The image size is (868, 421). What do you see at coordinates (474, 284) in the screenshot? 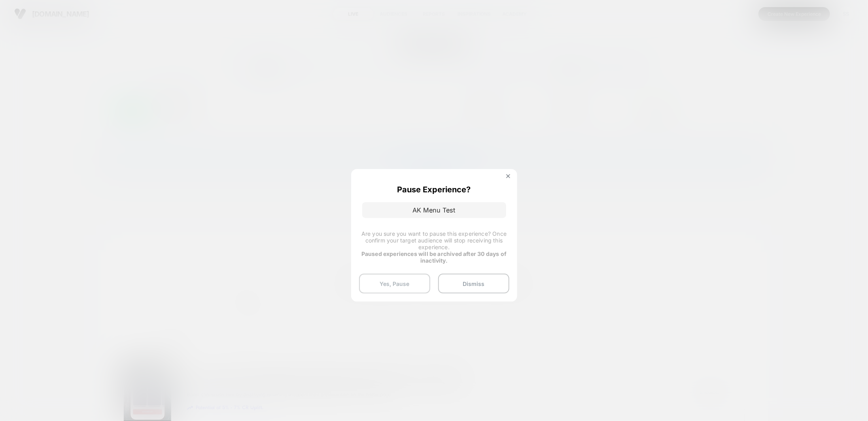
I see `button: Dismiss` at bounding box center [474, 284].